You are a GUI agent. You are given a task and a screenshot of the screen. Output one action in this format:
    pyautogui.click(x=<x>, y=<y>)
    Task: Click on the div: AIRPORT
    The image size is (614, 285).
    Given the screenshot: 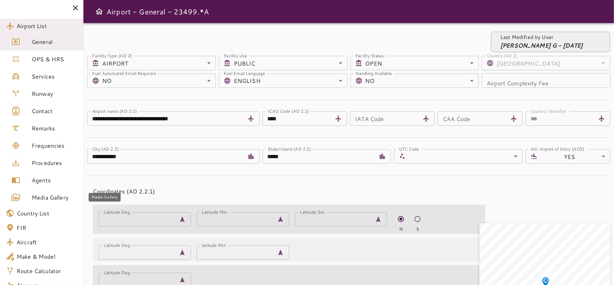 What is the action you would take?
    pyautogui.click(x=159, y=63)
    